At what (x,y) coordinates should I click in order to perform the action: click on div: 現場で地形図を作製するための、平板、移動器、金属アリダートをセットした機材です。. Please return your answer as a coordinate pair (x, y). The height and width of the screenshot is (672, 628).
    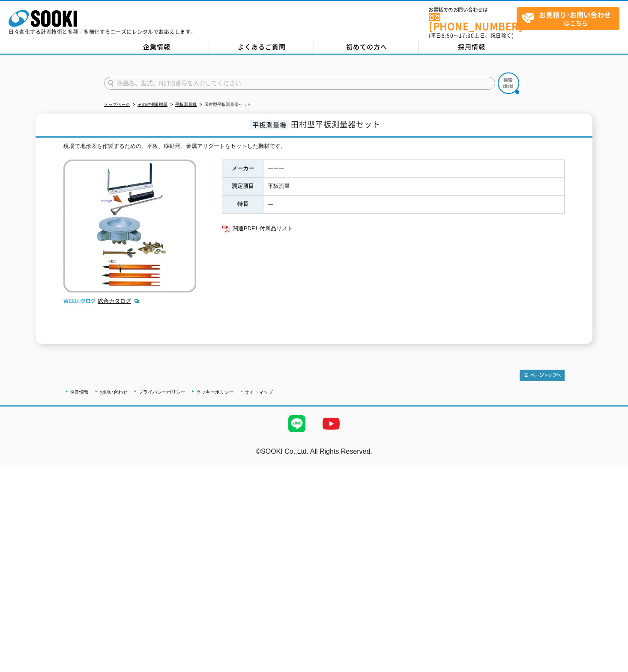
    Looking at the image, I should click on (314, 146).